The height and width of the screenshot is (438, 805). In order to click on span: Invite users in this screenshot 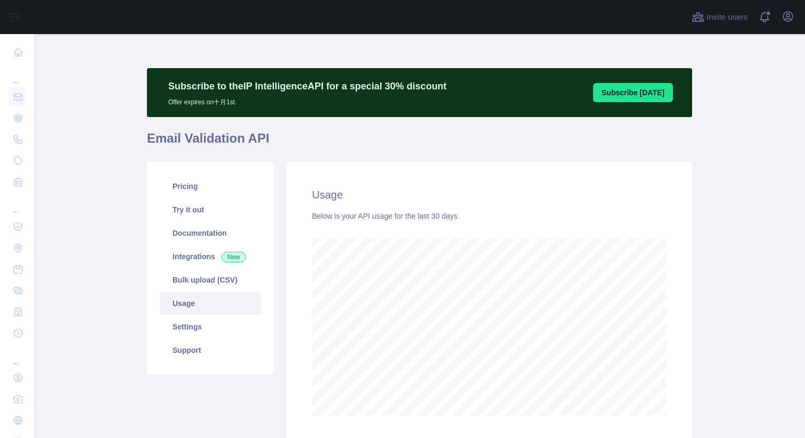, I will do `click(727, 17)`.